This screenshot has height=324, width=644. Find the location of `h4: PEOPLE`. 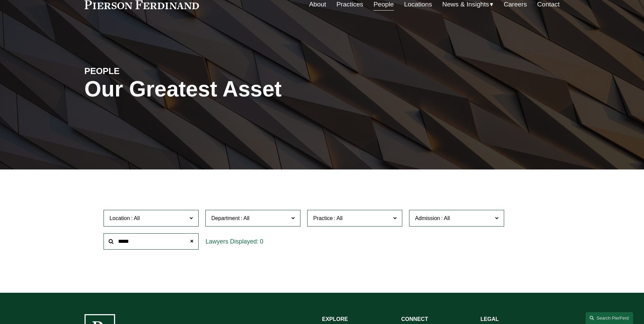

h4: PEOPLE is located at coordinates (144, 71).